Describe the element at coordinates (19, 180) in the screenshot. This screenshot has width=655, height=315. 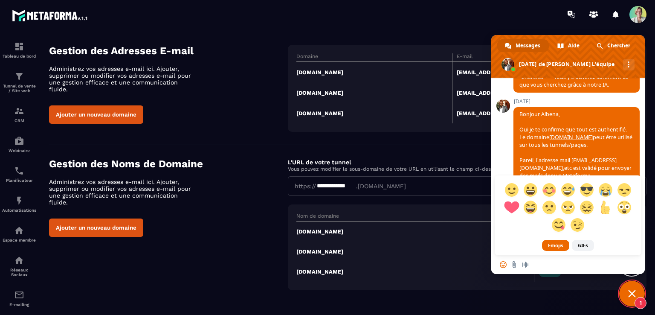
I see `p: Planificateur` at that location.